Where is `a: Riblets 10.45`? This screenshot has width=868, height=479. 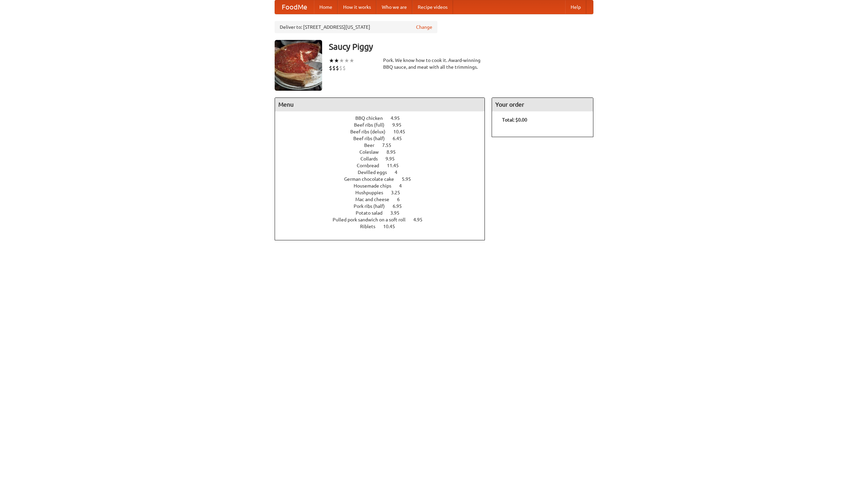
a: Riblets 10.45 is located at coordinates (384, 227).